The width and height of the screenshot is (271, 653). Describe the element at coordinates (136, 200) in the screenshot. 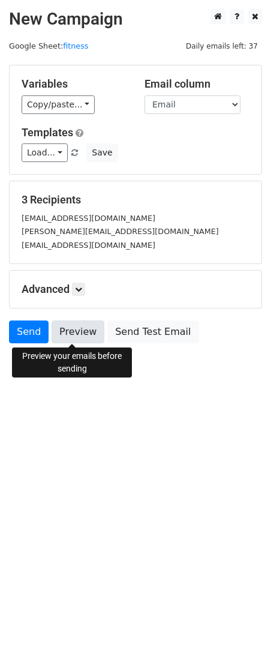

I see `h5: 3 Recipients` at that location.